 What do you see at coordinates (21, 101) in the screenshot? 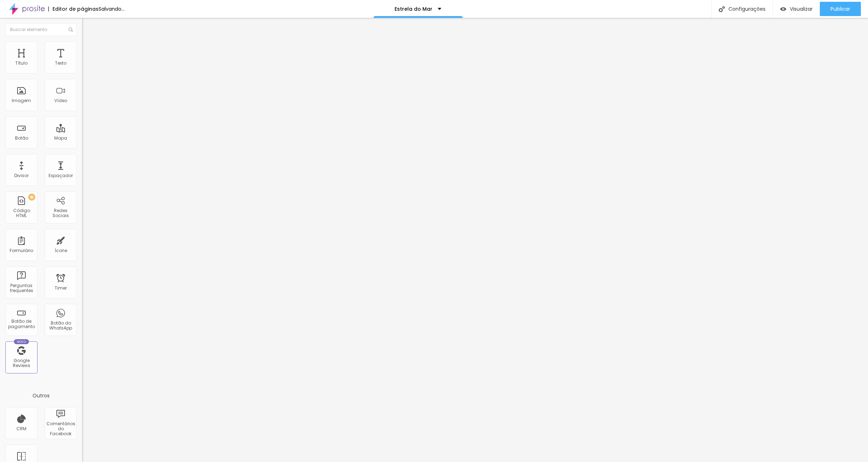
I see `div: Imagem` at bounding box center [21, 101].